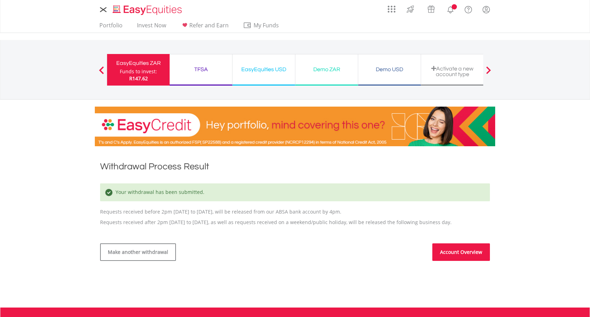  I want to click on div: Demo USD, so click(389, 69).